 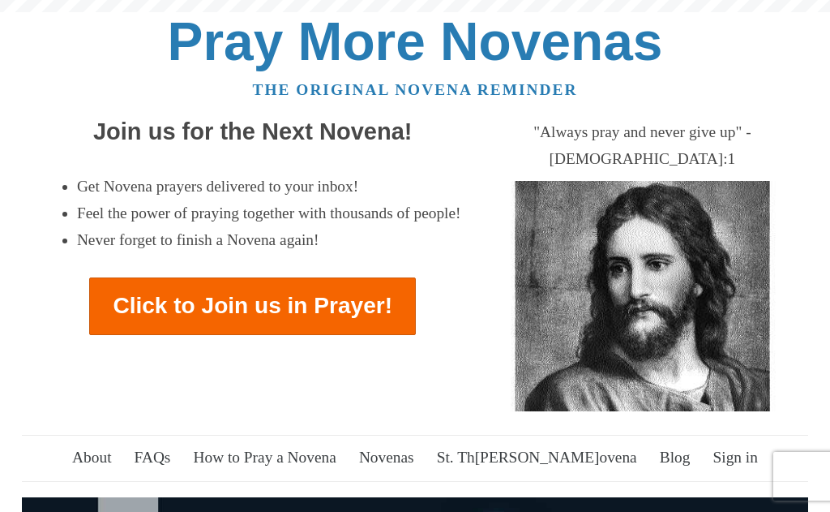 I want to click on img: Jesus, so click(x=642, y=296).